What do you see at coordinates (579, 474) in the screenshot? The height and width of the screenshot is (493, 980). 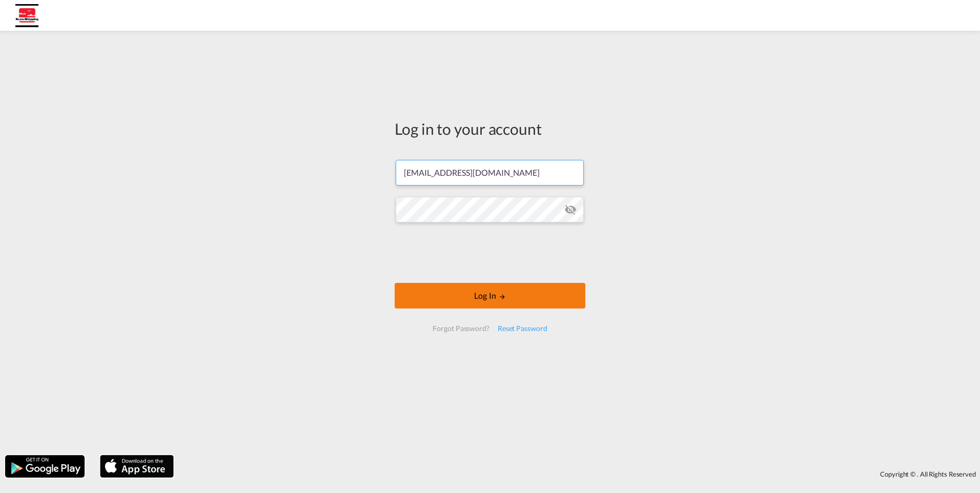 I see `div: Copyright © . All Rights Reserved` at bounding box center [579, 474].